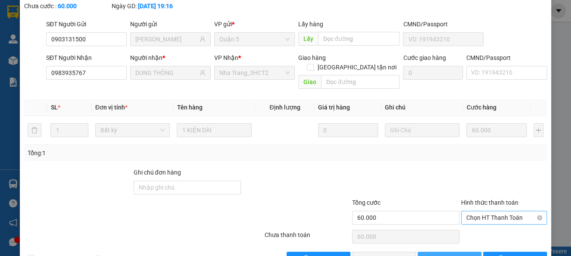  What do you see at coordinates (539, 218) in the screenshot?
I see `span: close-circle` at bounding box center [539, 218].